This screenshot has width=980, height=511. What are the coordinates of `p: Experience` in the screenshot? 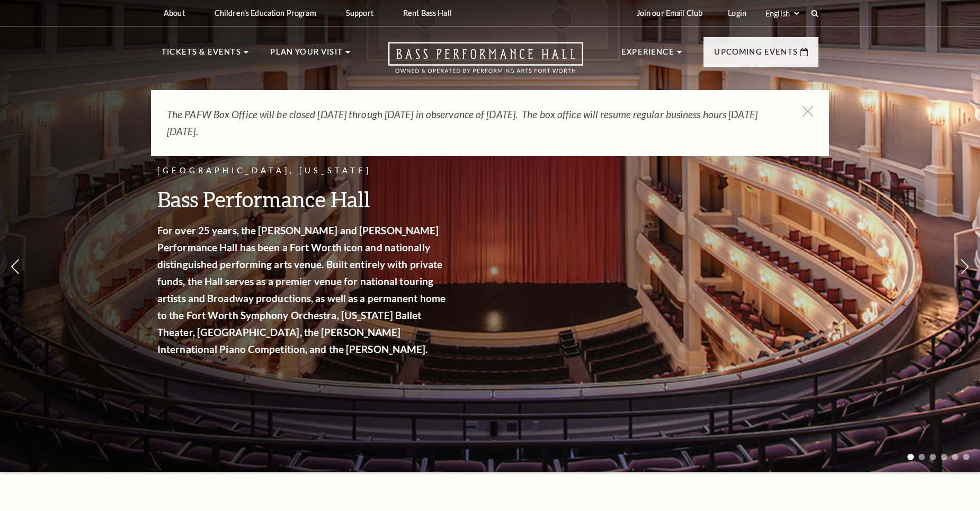 It's located at (648, 55).